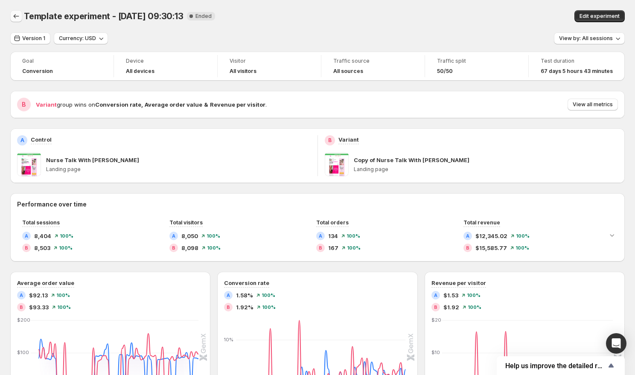 The width and height of the screenshot is (635, 375). What do you see at coordinates (600, 16) in the screenshot?
I see `span: Edit experiment` at bounding box center [600, 16].